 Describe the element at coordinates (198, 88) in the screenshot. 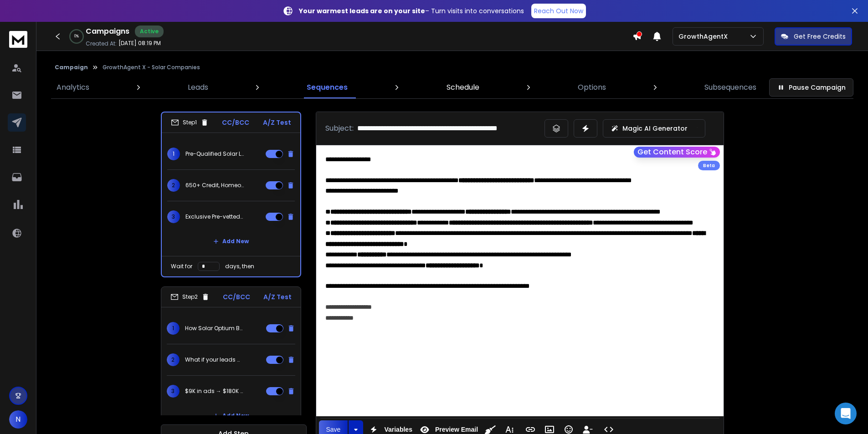

I see `p: Leads` at that location.